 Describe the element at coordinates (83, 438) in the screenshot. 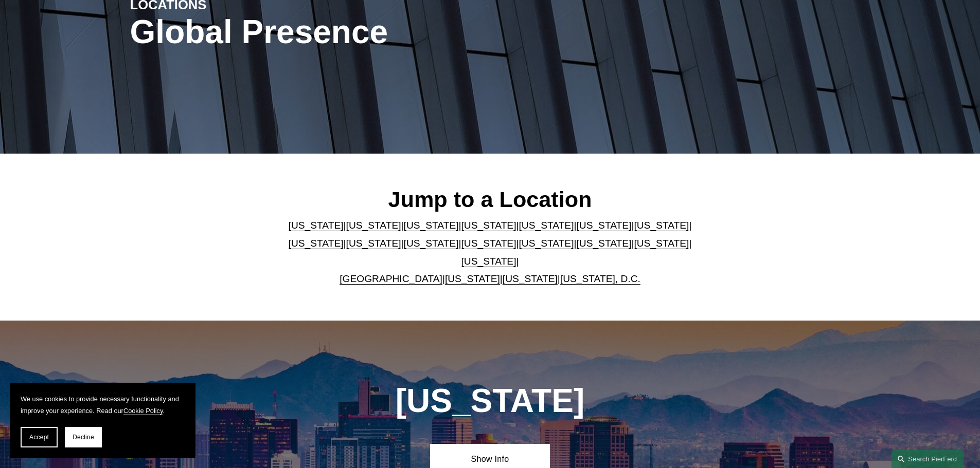

I see `button: Decline` at that location.